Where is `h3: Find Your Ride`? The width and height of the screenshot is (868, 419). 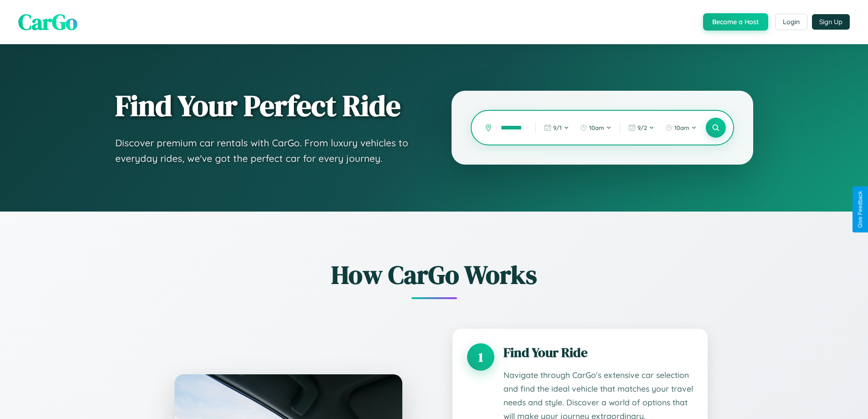
h3: Find Your Ride is located at coordinates (598, 352).